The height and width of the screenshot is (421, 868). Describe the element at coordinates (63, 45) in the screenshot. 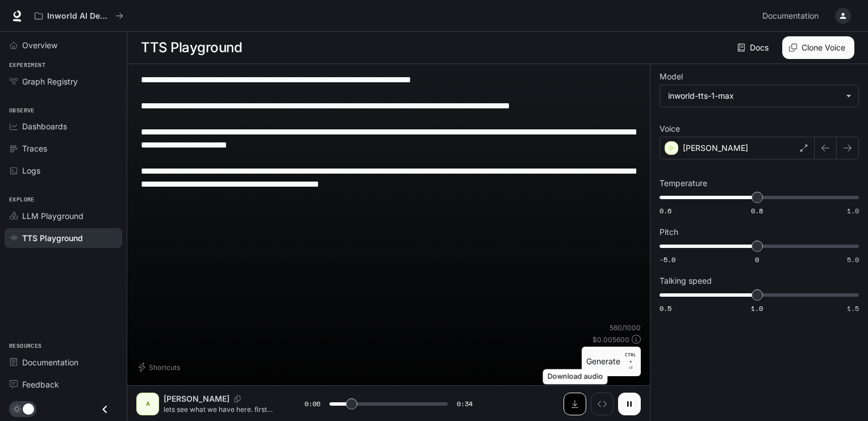

I see `a: Overview` at that location.